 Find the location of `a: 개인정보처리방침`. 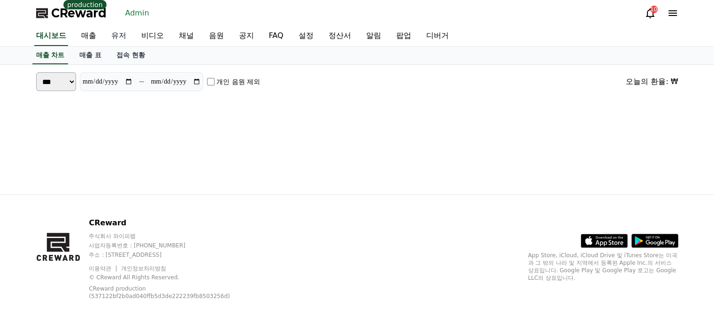

a: 개인정보처리방침 is located at coordinates (144, 269).